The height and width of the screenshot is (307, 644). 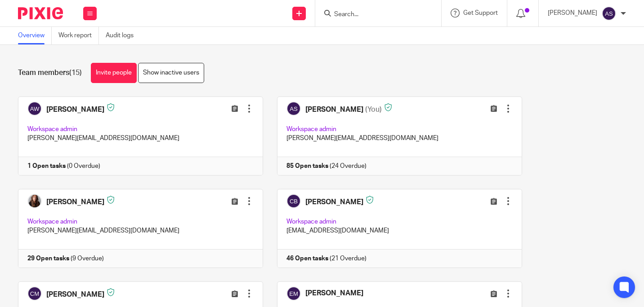 What do you see at coordinates (50, 73) in the screenshot?
I see `h1: Team members` at bounding box center [50, 73].